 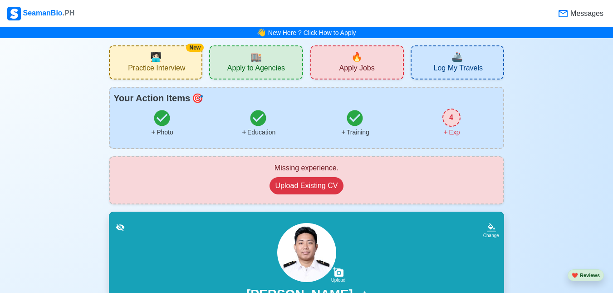 I want to click on button: heartReviews, so click(x=586, y=275).